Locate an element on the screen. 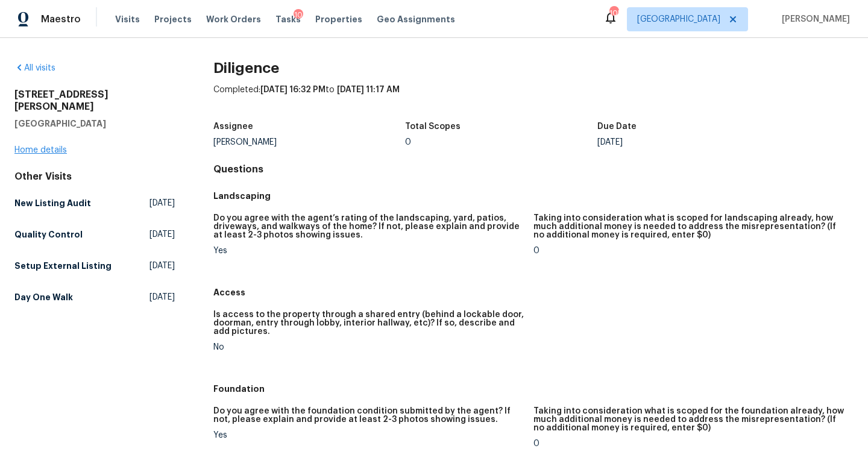  h2: Diligence is located at coordinates (533, 68).